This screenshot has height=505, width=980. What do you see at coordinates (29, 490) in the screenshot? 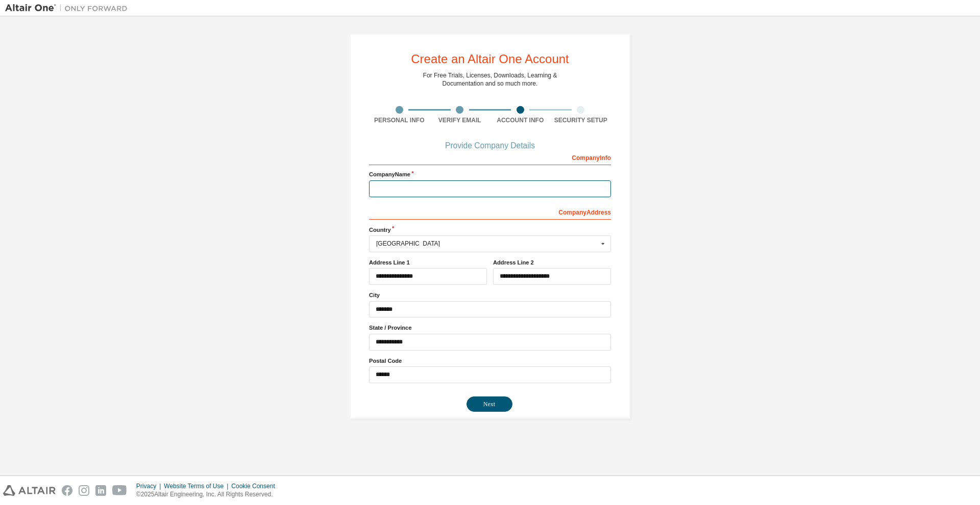
I see `img: altair_logo.svg` at bounding box center [29, 490].